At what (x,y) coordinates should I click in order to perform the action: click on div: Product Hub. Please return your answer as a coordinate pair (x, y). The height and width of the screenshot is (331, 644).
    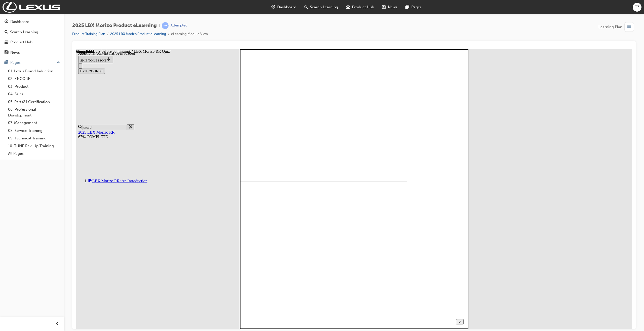
    Looking at the image, I should click on (21, 42).